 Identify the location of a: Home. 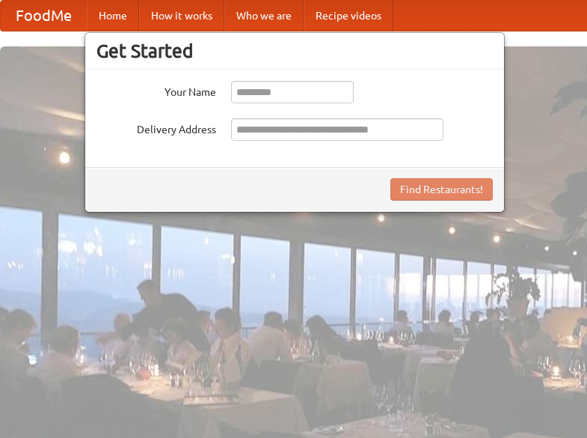
(113, 16).